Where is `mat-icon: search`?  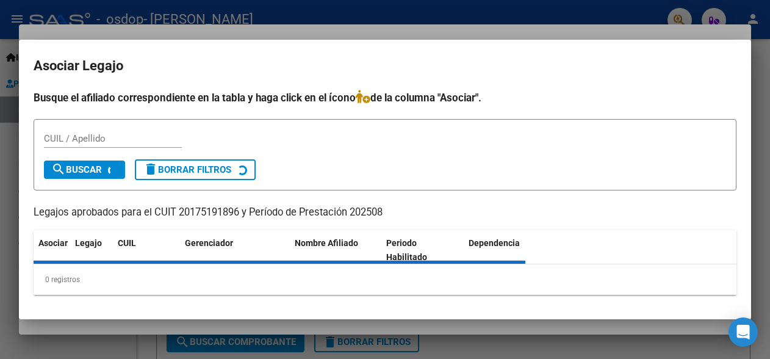
mat-icon: search is located at coordinates (59, 169).